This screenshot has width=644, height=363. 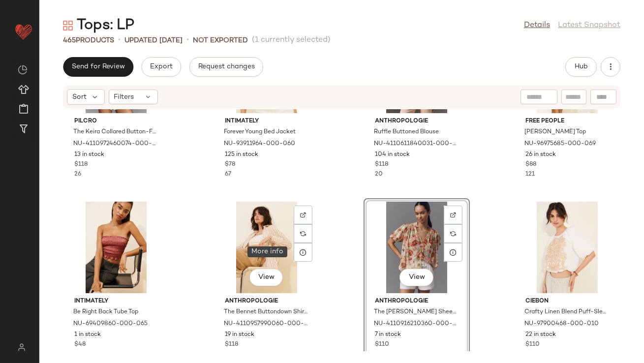 What do you see at coordinates (531, 165) in the screenshot?
I see `span: $88` at bounding box center [531, 165].